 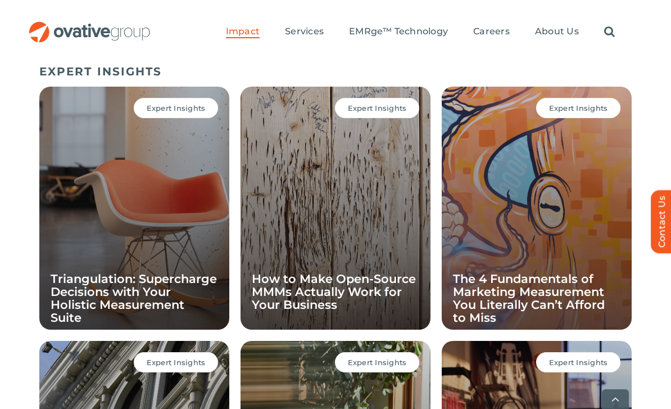 I want to click on nav: Menu, so click(x=421, y=32).